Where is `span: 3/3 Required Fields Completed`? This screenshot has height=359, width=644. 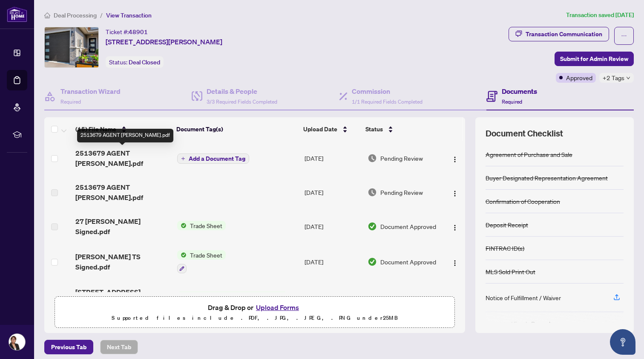
span: 3/3 Required Fields Completed is located at coordinates (242, 102).